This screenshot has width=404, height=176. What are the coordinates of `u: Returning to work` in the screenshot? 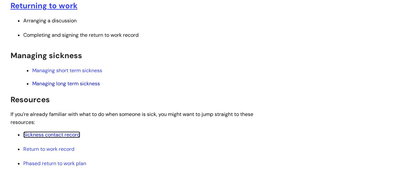 It's located at (44, 5).